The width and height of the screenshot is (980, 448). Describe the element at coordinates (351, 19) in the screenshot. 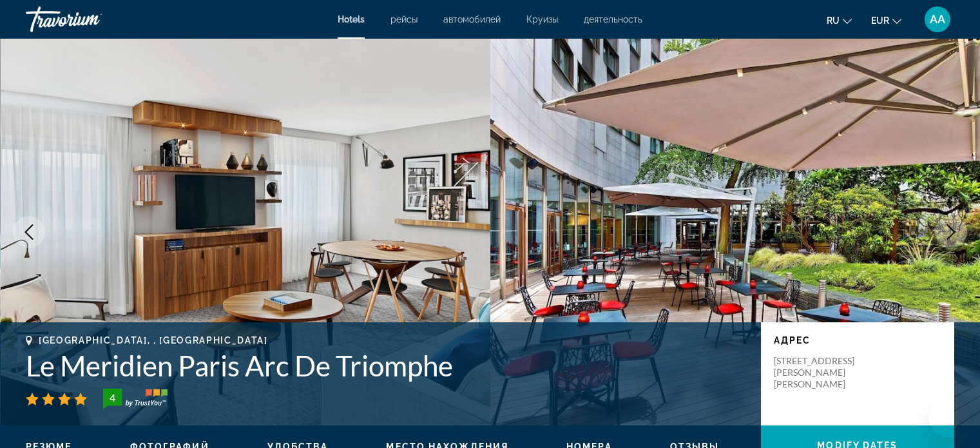

I see `a: Hotels` at that location.